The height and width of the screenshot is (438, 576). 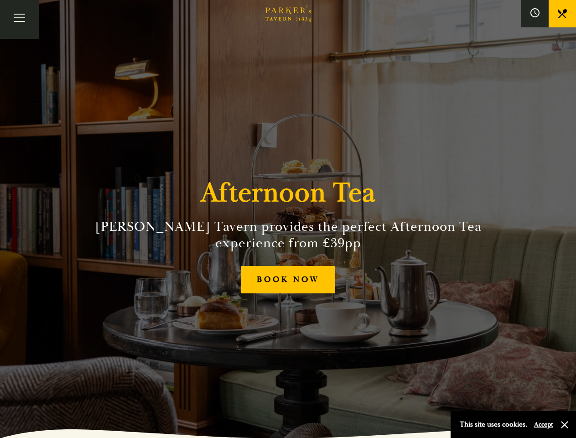 What do you see at coordinates (288, 279) in the screenshot?
I see `a: BOOK NOW` at bounding box center [288, 279].